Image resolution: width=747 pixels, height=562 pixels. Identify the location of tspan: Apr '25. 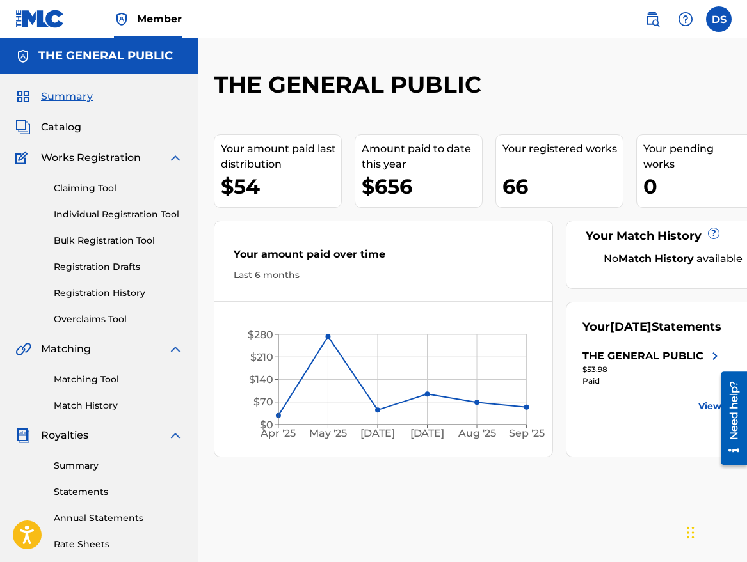
(278, 434).